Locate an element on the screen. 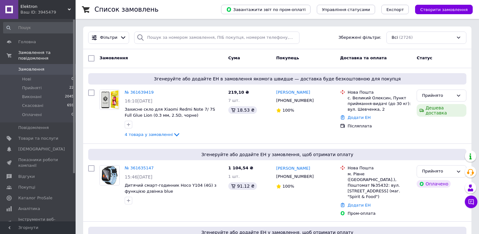  div: 91.12 ₴ is located at coordinates (242, 186).